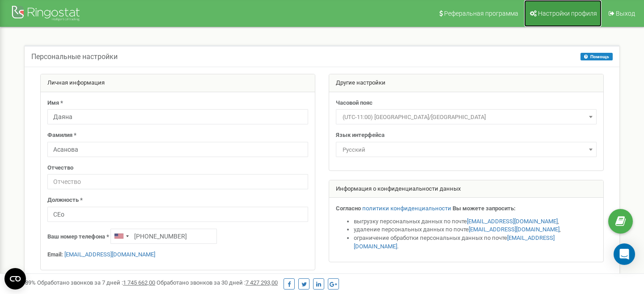 The image size is (644, 294). Describe the element at coordinates (164, 236) in the screenshot. I see `input: +1-800-555-55-55` at that location.